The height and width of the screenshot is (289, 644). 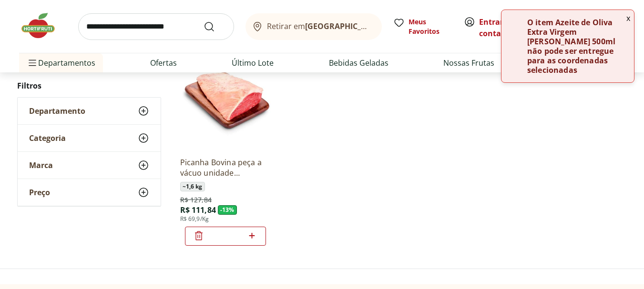 I want to click on img: Picanha Bovina peça a vácuo unidade aproximadamente 1,6kg, so click(x=226, y=104).